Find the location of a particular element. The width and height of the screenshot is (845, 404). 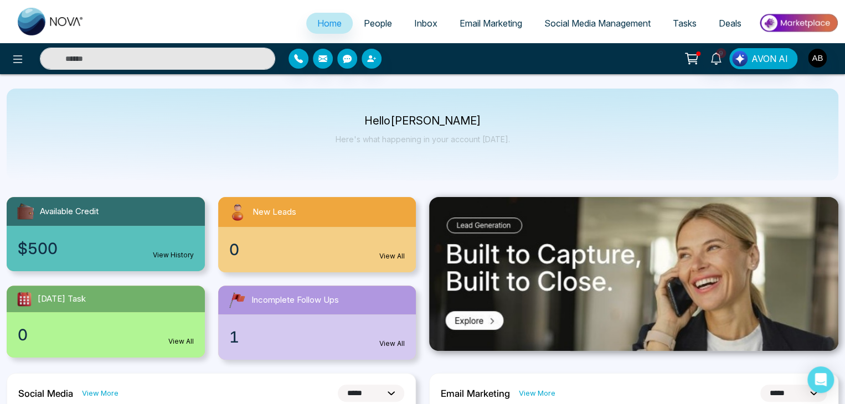

a: Deals is located at coordinates (730, 23).